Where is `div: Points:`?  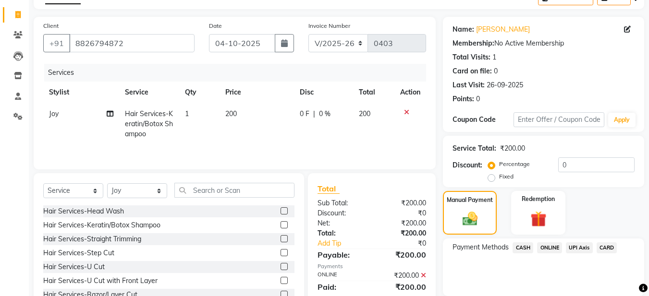
div: Points: is located at coordinates (463, 99).